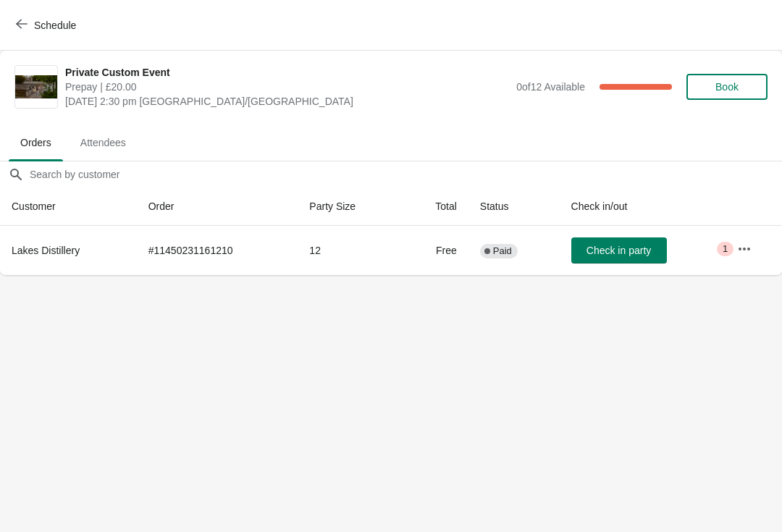 This screenshot has height=532, width=782. Describe the element at coordinates (619, 250) in the screenshot. I see `button: Check in party` at that location.